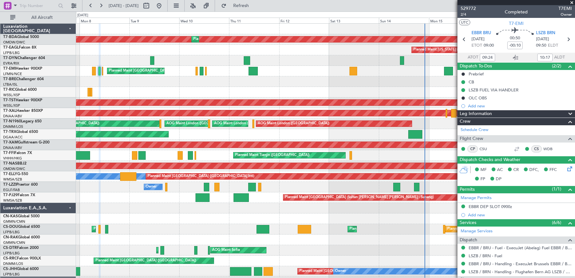  Describe the element at coordinates (13, 137) in the screenshot. I see `a: DGAA/ACC` at that location.